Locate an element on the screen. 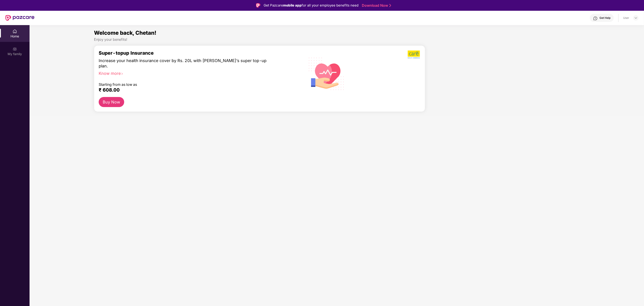  img: Logo is located at coordinates (258, 5).